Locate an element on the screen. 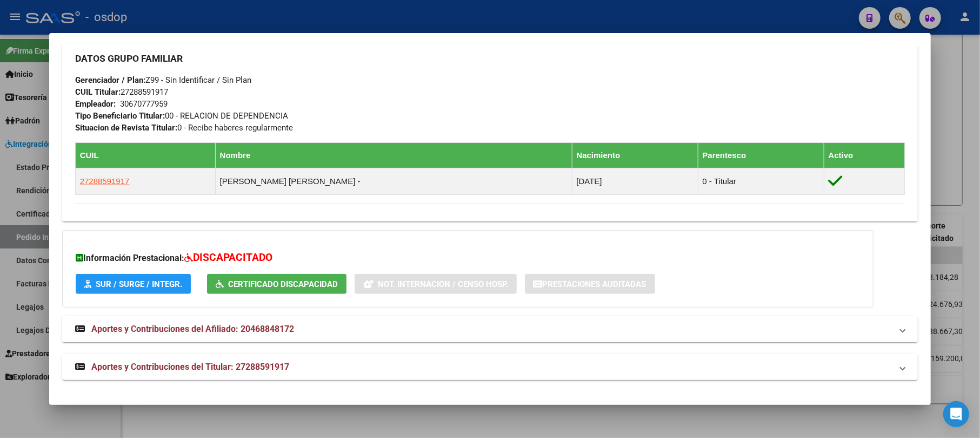 This screenshot has width=980, height=438. span: SUR / SURGE / INTEGR. is located at coordinates (139, 284).